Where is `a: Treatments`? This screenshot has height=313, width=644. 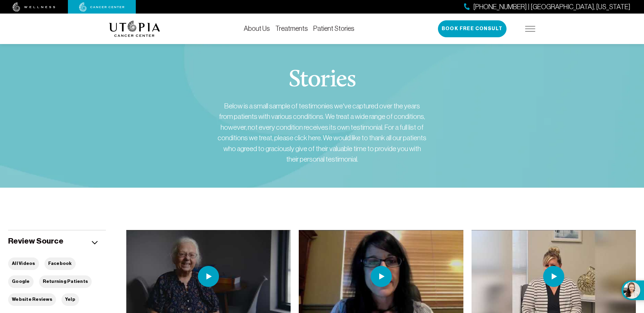
a: Treatments is located at coordinates (291, 28).